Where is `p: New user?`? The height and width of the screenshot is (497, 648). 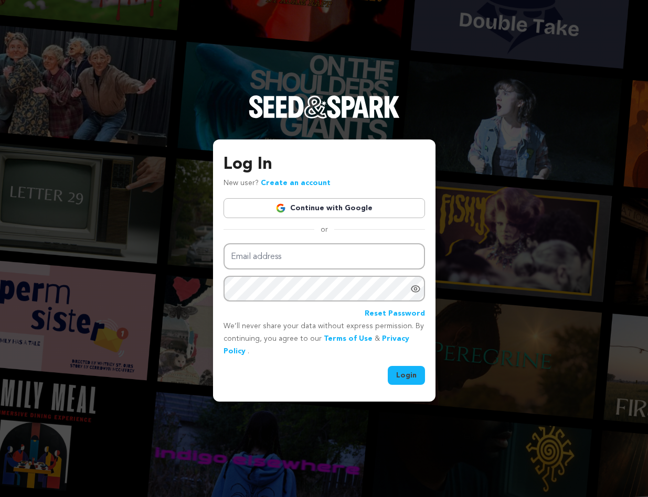 p: New user? is located at coordinates (277, 184).